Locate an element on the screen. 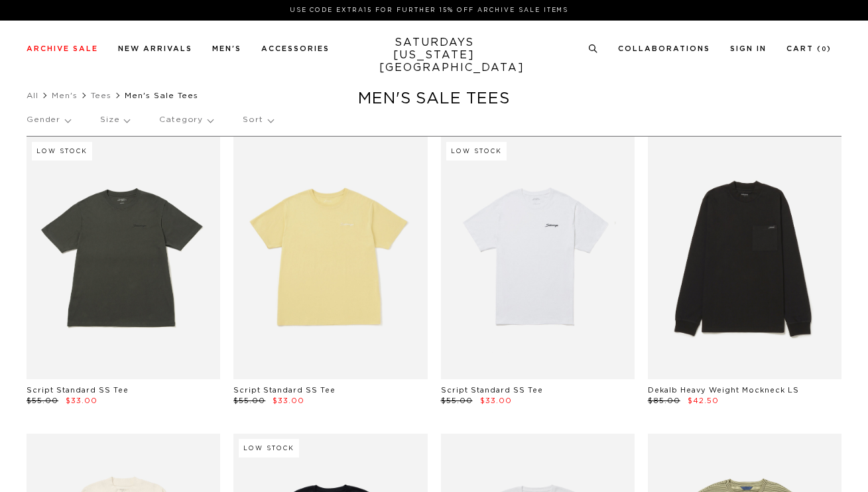 The image size is (868, 492). a: All is located at coordinates (32, 95).